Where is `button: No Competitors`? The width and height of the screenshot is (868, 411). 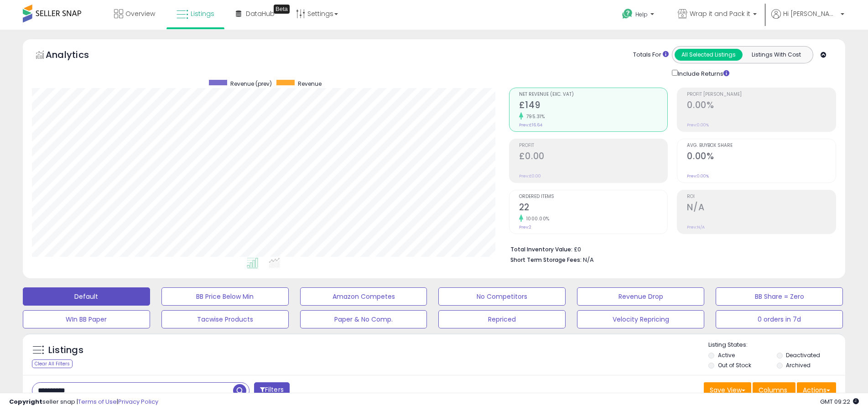 button: No Competitors is located at coordinates (502, 296).